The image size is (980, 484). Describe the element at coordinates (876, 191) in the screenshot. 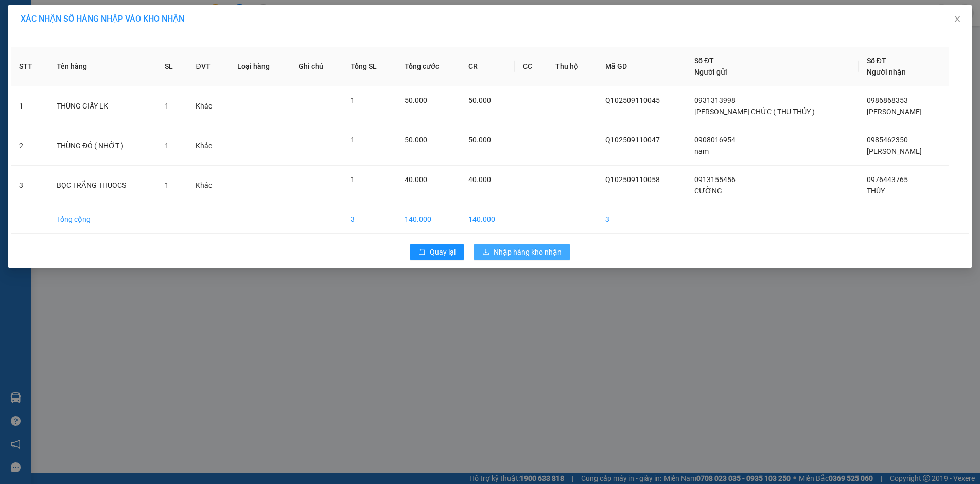

I see `span: THÙY` at that location.